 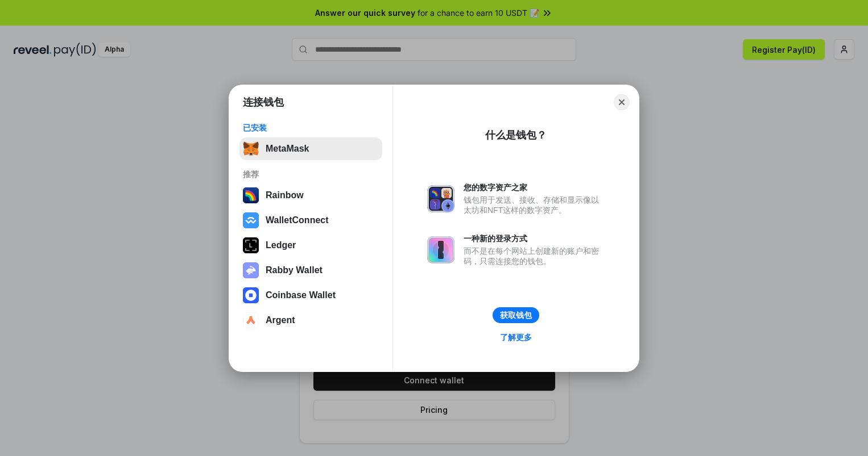 What do you see at coordinates (534, 205) in the screenshot?
I see `div: 钱包用于发送、接收、存储和显示像以太坊和NFT这样的数字资产。` at bounding box center [534, 205].